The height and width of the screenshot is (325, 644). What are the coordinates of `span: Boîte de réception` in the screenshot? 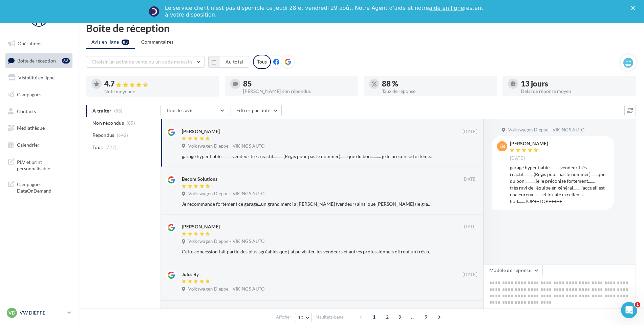 It's located at (36, 60).